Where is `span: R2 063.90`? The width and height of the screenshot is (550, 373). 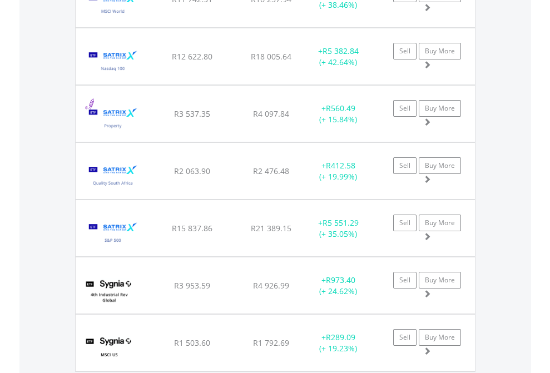 span: R2 063.90 is located at coordinates (192, 171).